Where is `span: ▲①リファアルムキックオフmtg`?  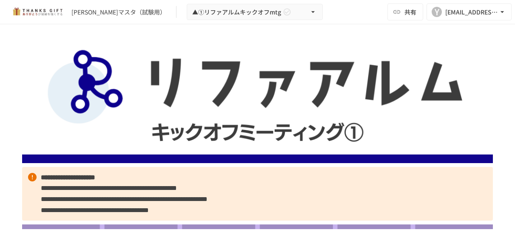
span: ▲①リファアルムキックオフmtg is located at coordinates (236, 12).